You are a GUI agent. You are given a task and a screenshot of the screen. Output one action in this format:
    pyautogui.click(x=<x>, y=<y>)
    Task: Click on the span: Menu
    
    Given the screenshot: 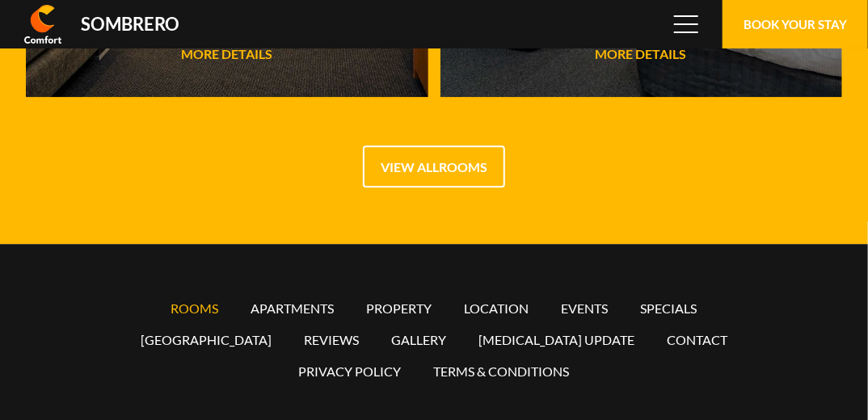 What is the action you would take?
    pyautogui.click(x=686, y=24)
    